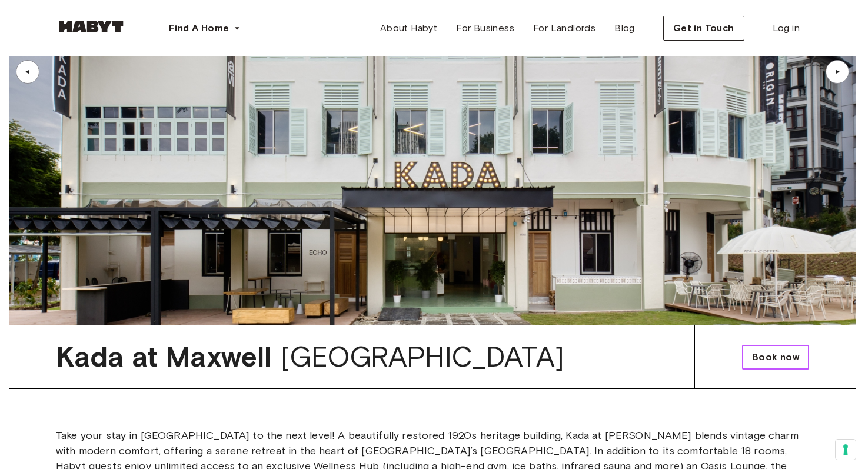  I want to click on span: For Business, so click(485, 28).